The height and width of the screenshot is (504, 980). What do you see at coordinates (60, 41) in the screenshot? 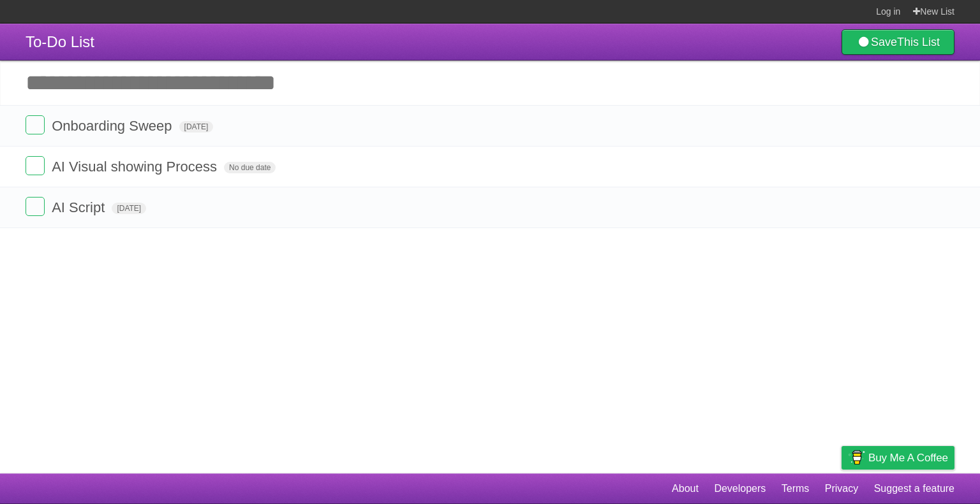
I see `span: To-Do List` at bounding box center [60, 41].